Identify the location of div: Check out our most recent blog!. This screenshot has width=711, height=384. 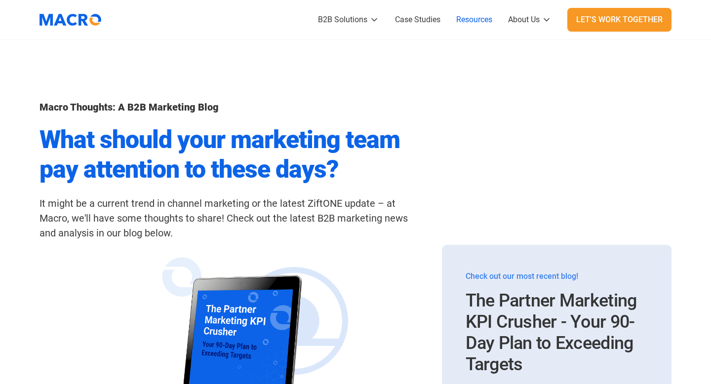
(557, 277).